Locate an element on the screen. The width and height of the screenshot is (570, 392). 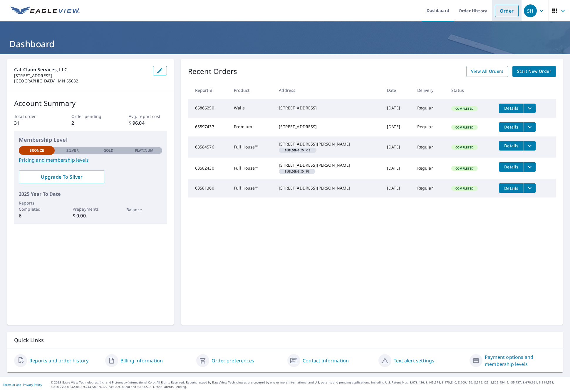
span: View All Orders is located at coordinates (487, 71).